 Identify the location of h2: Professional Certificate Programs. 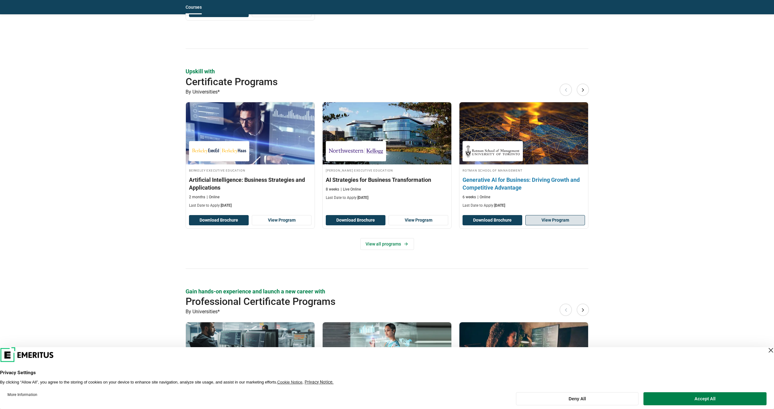
(367, 302).